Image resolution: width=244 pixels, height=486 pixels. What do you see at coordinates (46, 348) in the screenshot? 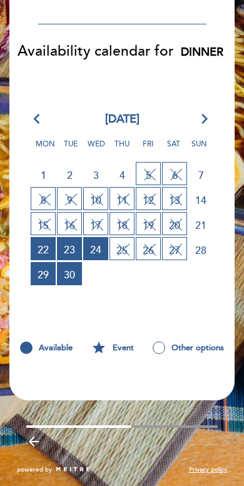
I see `div: Available` at bounding box center [46, 348].